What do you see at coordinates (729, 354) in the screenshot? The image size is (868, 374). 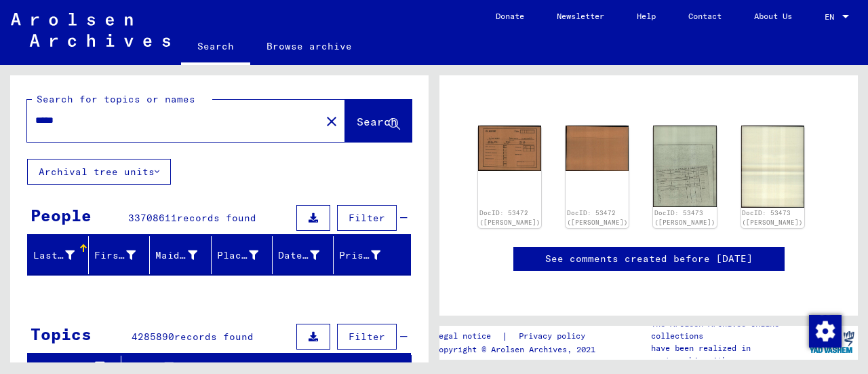 I see `p: have been realized in partnership with` at bounding box center [729, 354].